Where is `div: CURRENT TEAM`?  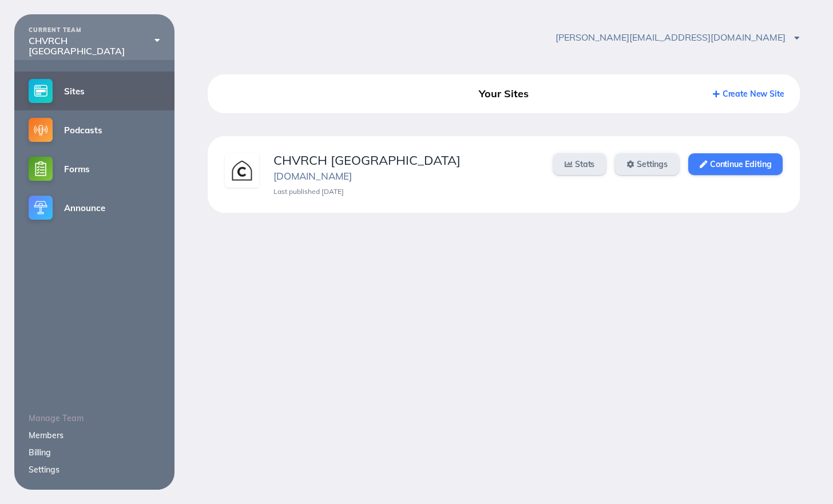
div: CURRENT TEAM is located at coordinates (94, 30).